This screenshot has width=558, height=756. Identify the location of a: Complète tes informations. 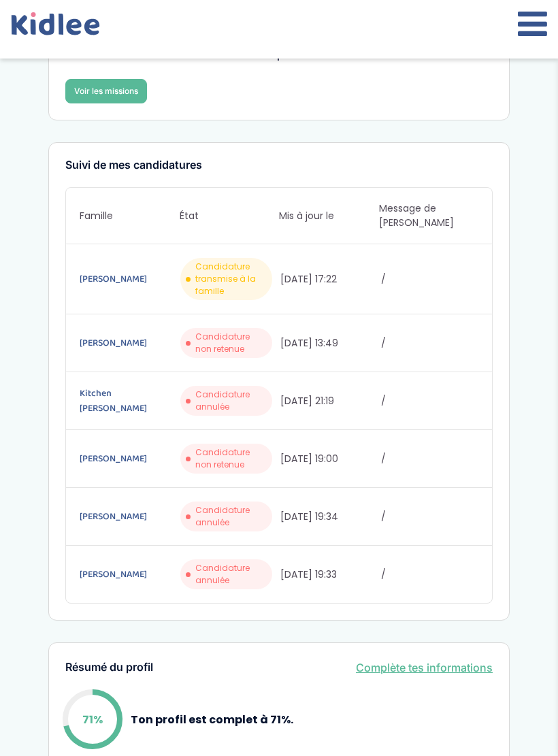
(424, 667).